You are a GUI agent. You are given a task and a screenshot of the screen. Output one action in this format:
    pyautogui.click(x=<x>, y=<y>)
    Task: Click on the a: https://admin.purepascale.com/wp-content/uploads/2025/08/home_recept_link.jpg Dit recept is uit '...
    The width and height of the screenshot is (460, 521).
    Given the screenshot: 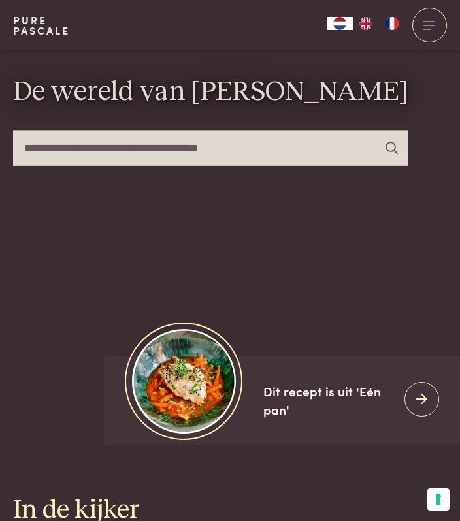 What is the action you would take?
    pyautogui.click(x=281, y=400)
    